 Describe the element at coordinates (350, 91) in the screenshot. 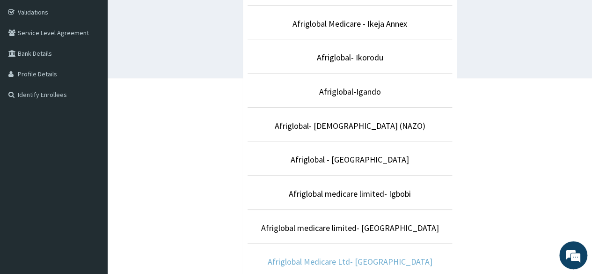

I see `a: Afriglobal-Igando` at that location.